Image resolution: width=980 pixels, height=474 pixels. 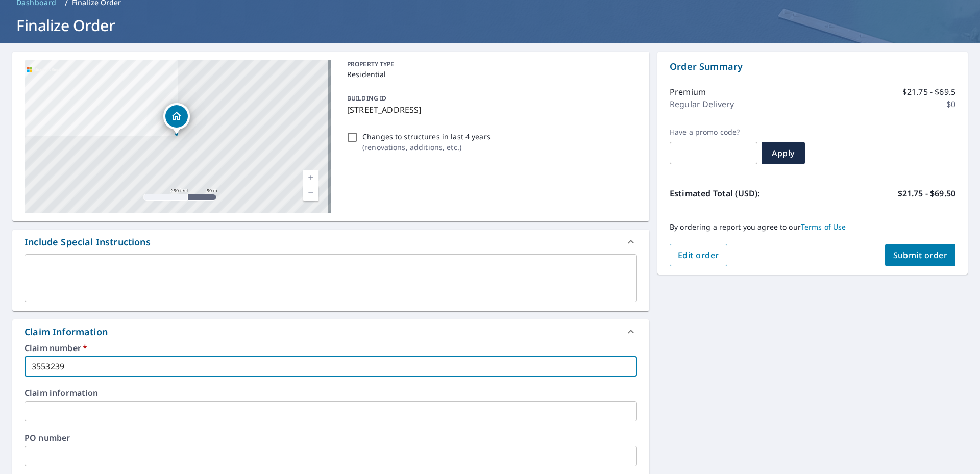 I want to click on label: PO number, so click(x=331, y=438).